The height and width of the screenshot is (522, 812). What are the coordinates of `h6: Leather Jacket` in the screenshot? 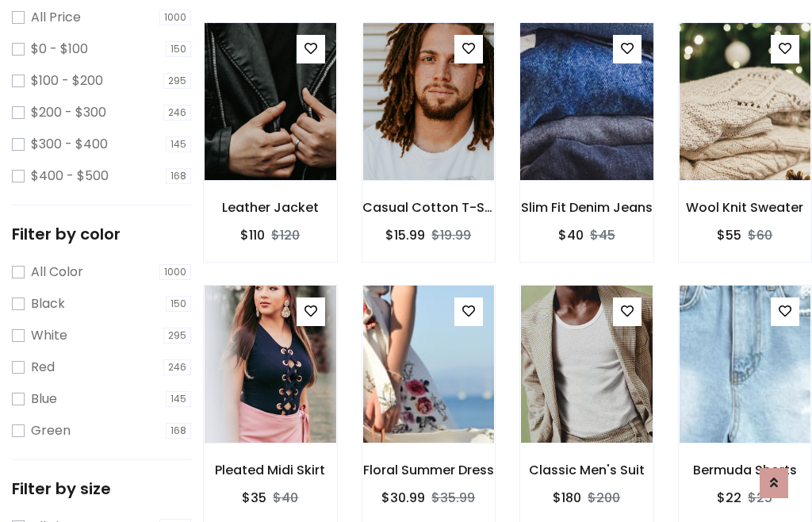 It's located at (270, 207).